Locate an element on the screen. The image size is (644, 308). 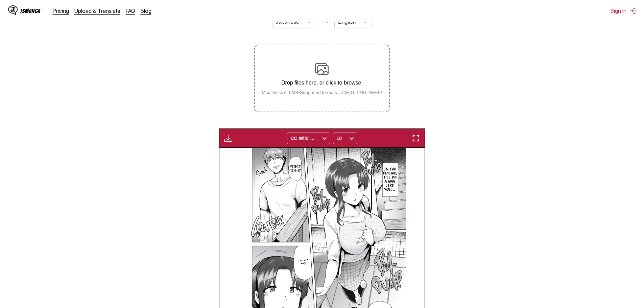
a: Pricing is located at coordinates (61, 11).